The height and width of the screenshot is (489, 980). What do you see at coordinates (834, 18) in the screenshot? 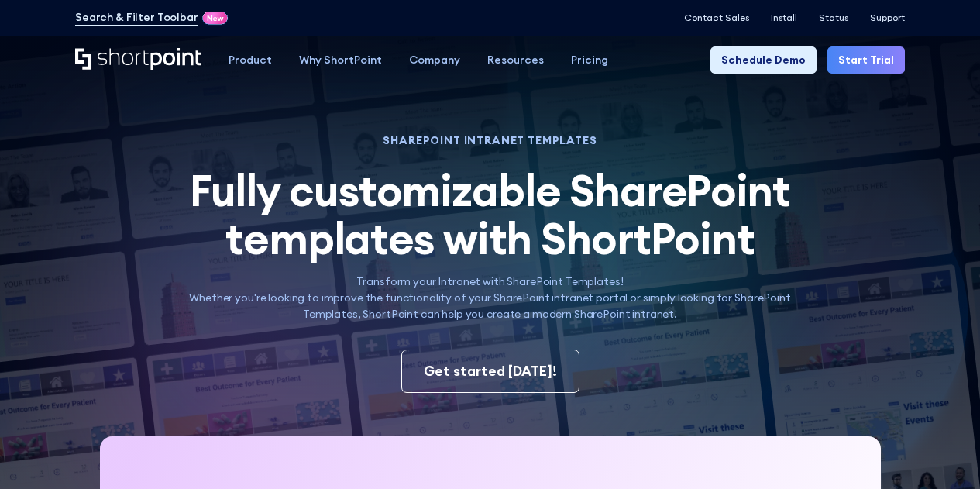
I see `a: Status` at bounding box center [834, 18].